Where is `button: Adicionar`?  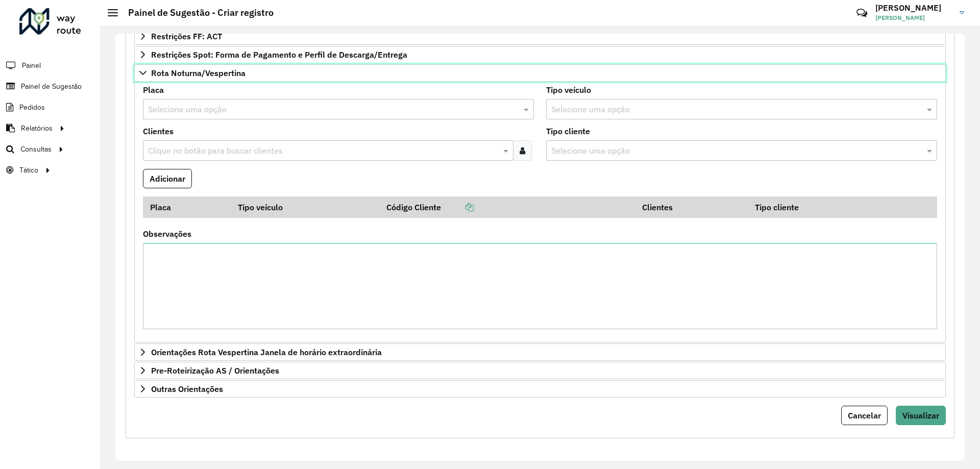
button: Adicionar is located at coordinates (167, 179).